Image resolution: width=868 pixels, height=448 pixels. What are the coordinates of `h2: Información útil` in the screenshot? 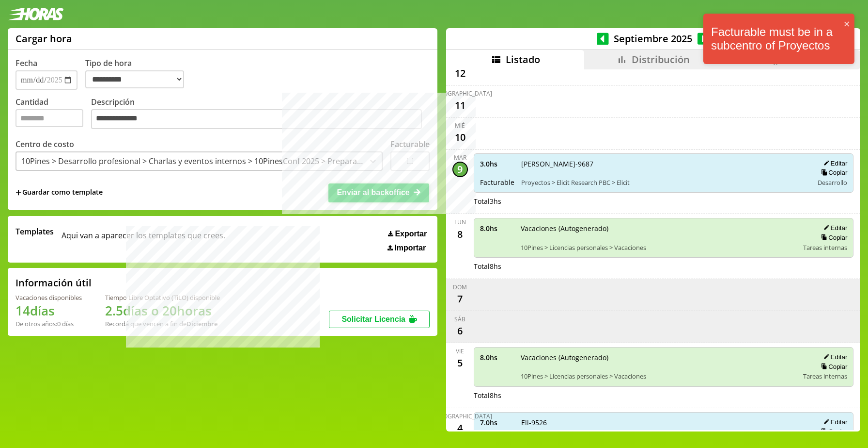 It's located at (53, 282).